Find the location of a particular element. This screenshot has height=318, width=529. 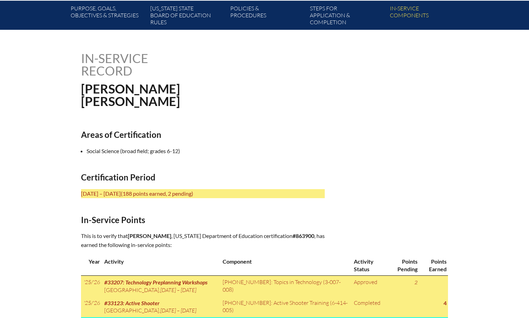

th: Activity Status is located at coordinates (369, 265).